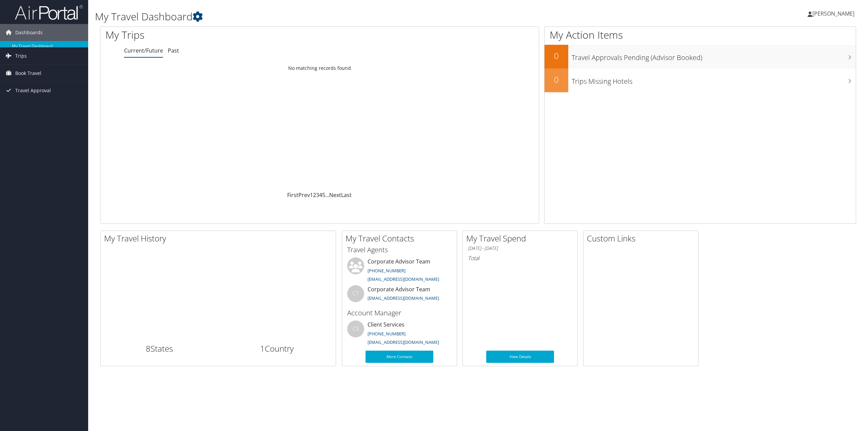 The image size is (868, 431). Describe the element at coordinates (29, 33) in the screenshot. I see `span: Dashboards` at that location.